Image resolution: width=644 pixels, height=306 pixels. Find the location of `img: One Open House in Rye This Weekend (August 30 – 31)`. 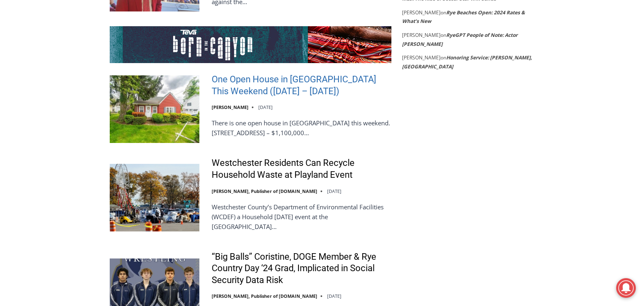

img: One Open House in Rye This Weekend (August 30 – 31) is located at coordinates (154, 109).